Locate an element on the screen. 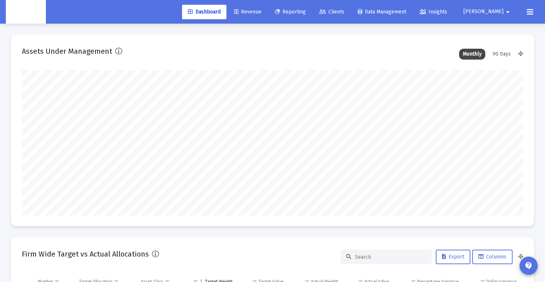  a: Reporting is located at coordinates (290, 12).